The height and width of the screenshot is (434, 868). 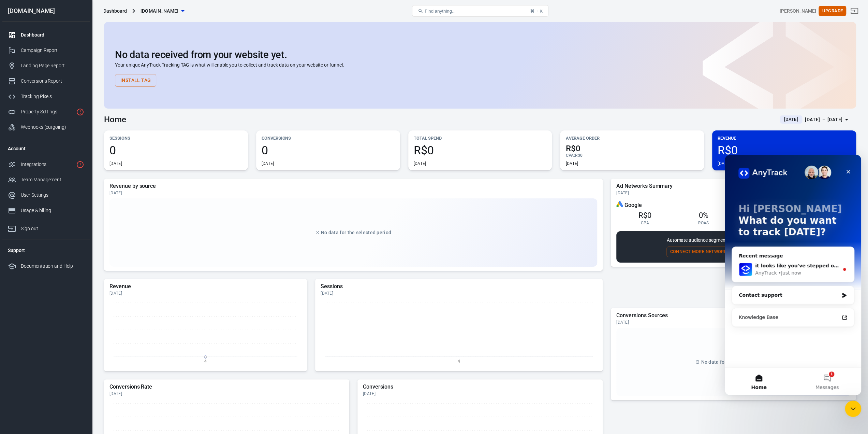 I want to click on div: Sign out, so click(x=53, y=228).